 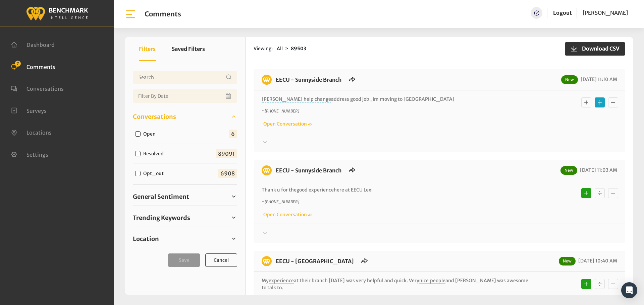 I want to click on span: All, so click(x=280, y=48).